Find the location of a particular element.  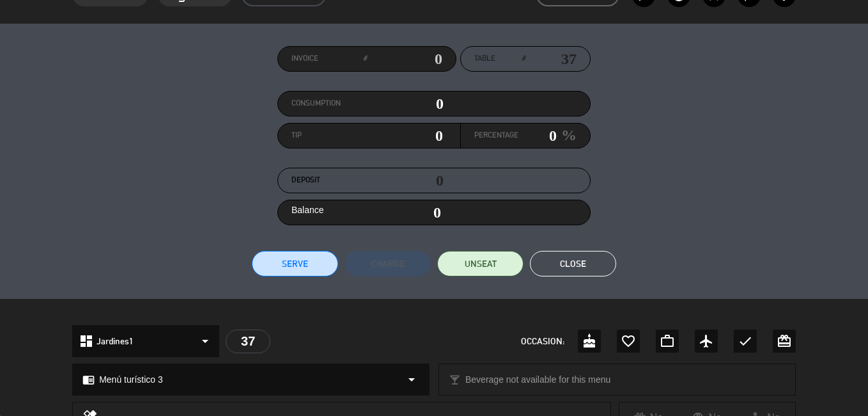

label: Consumption is located at coordinates (329, 104).